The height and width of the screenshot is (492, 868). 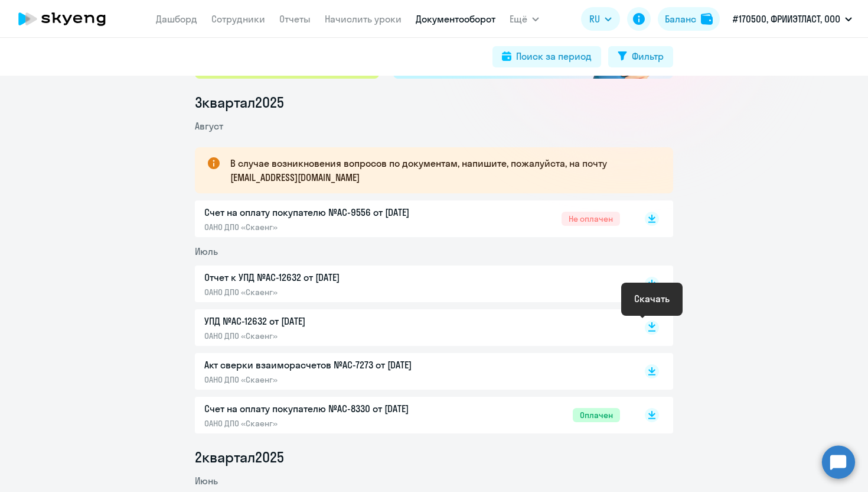 What do you see at coordinates (648, 56) in the screenshot?
I see `div: Фильтр` at bounding box center [648, 56].